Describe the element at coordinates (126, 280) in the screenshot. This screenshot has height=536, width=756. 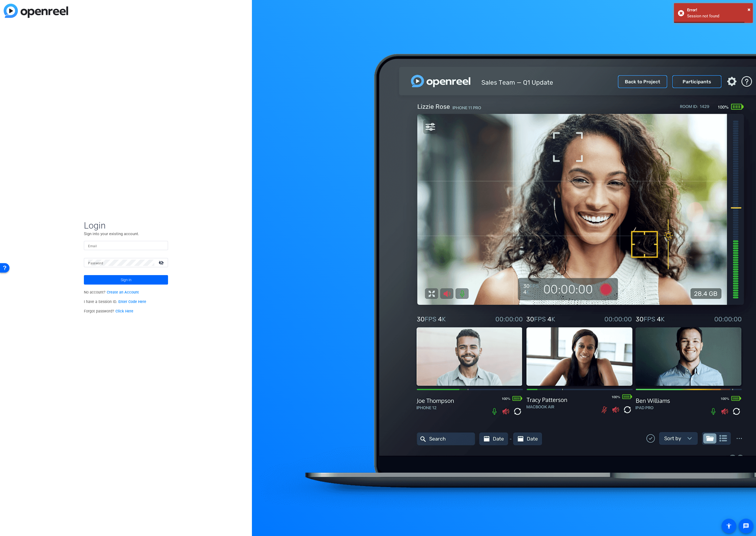
I see `button: Sign in` at that location.